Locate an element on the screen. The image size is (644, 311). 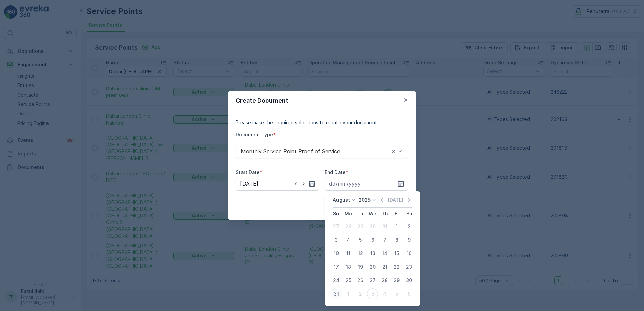
th: Monday is located at coordinates (348, 214).